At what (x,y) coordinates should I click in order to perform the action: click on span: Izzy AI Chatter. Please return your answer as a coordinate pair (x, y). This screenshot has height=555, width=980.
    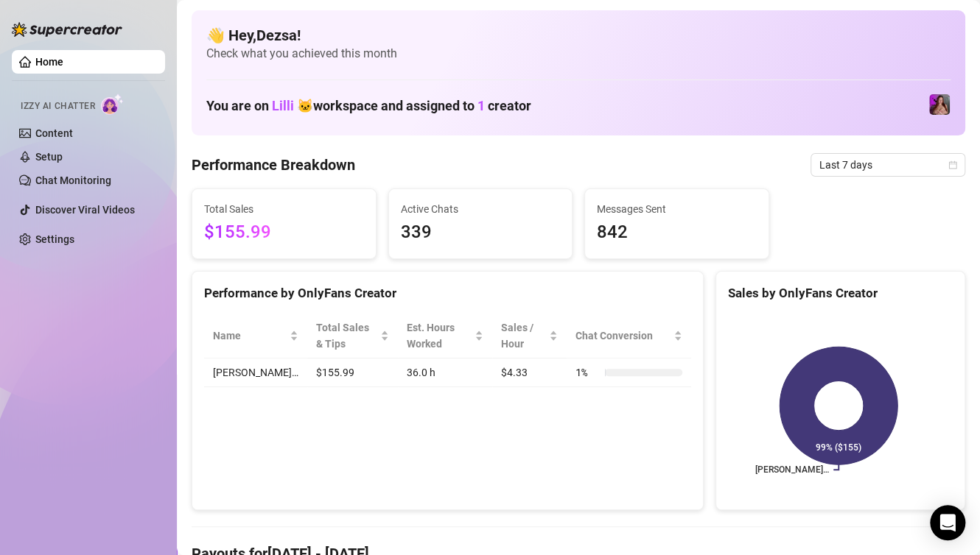
    Looking at the image, I should click on (57, 106).